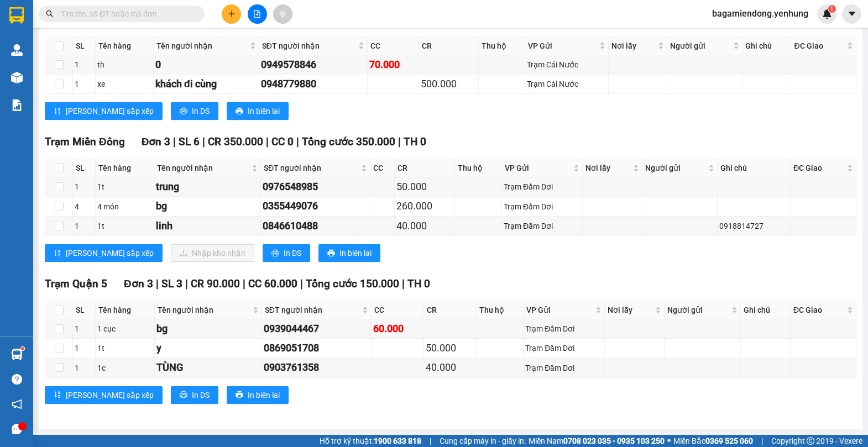  What do you see at coordinates (206, 65) in the screenshot?
I see `div: 0` at bounding box center [206, 65].